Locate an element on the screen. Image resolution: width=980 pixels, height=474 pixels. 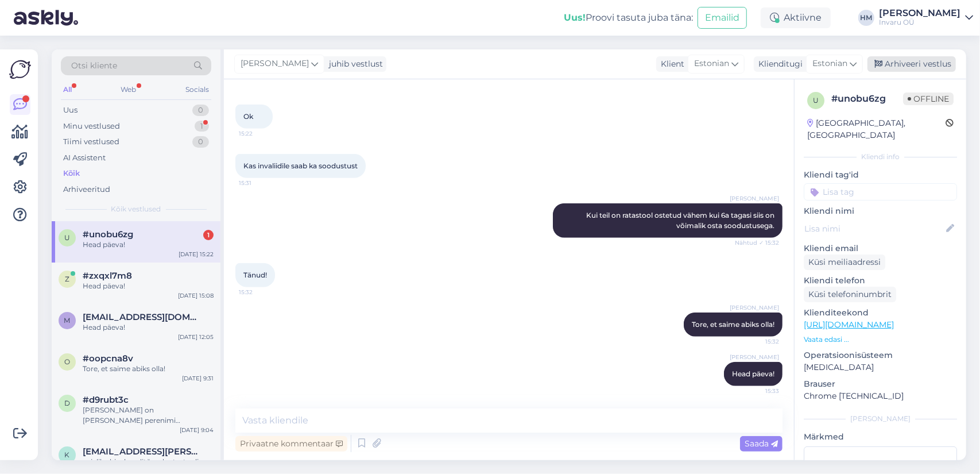
div: AI Assistent is located at coordinates (84, 158).